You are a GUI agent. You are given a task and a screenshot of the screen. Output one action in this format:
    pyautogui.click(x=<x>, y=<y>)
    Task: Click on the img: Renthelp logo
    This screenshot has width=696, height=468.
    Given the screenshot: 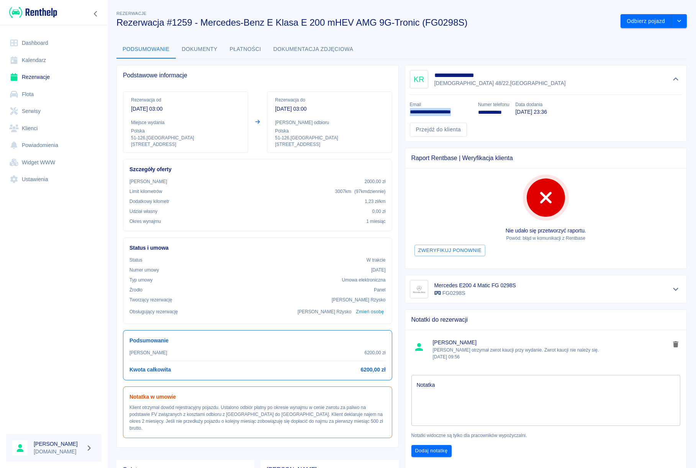 What is the action you would take?
    pyautogui.click(x=33, y=12)
    